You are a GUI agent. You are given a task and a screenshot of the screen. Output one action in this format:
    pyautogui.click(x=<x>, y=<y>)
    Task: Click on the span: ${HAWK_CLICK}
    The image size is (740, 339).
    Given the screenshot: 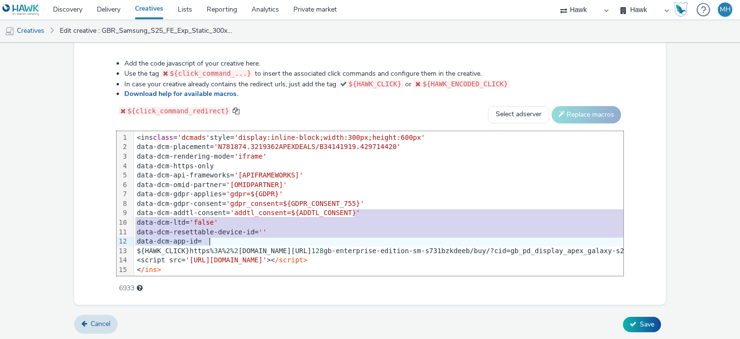 What is the action you would take?
    pyautogui.click(x=375, y=84)
    